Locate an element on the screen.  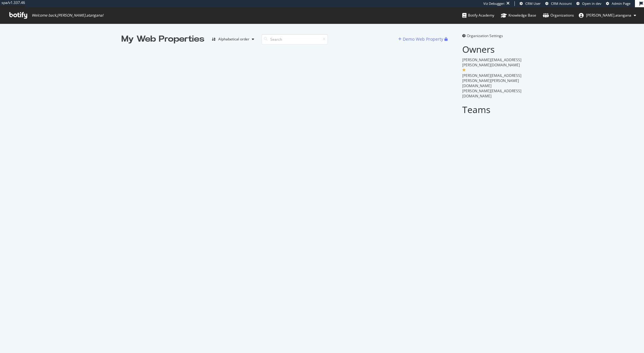
button: Demo Web Property is located at coordinates (421, 39).